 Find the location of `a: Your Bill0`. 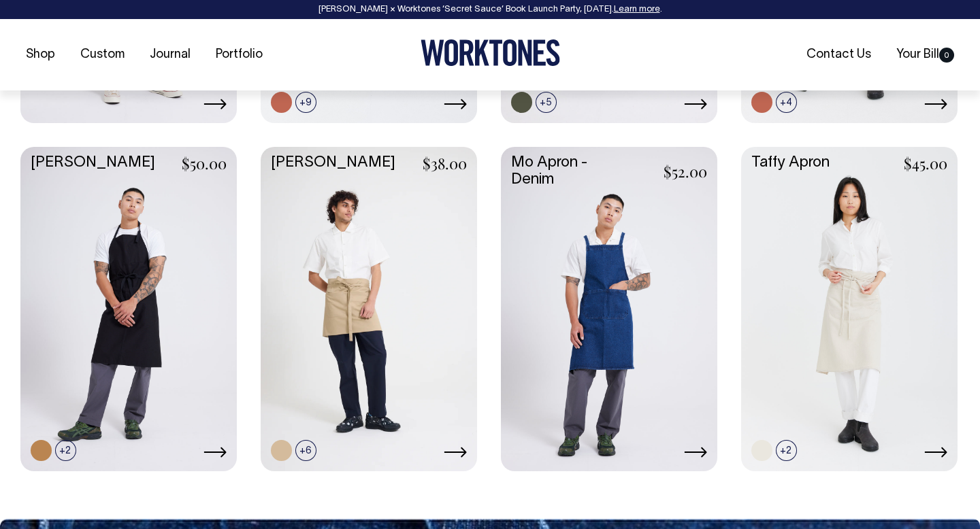

a: Your Bill0 is located at coordinates (924, 54).